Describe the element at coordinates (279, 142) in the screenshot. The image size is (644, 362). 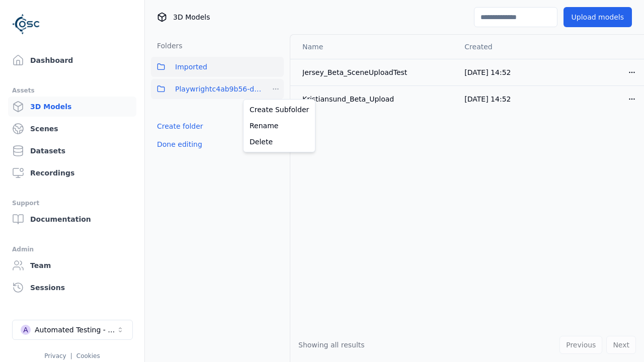
I see `div: Delete` at that location.